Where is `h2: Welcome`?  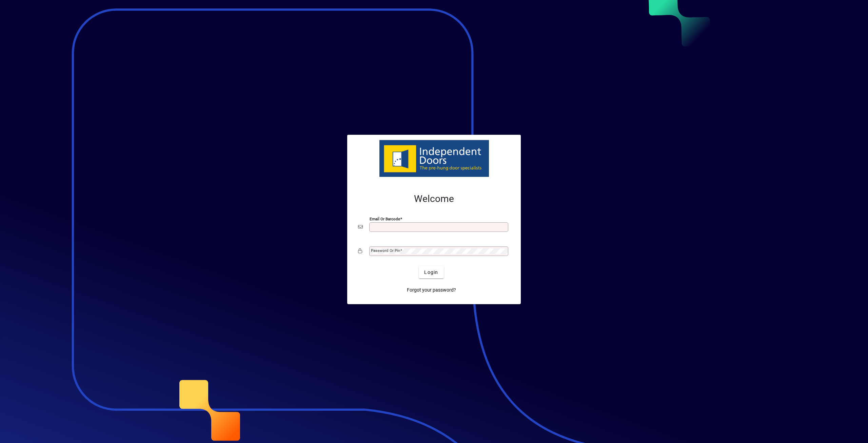 h2: Welcome is located at coordinates (434, 199).